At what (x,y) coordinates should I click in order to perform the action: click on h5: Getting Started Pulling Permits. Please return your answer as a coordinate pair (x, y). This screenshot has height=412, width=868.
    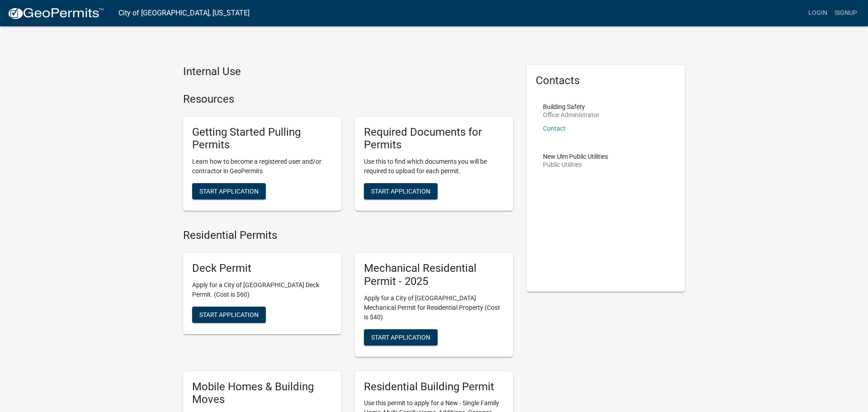
    Looking at the image, I should click on (262, 139).